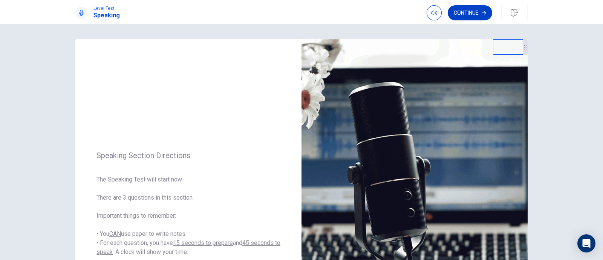 The image size is (603, 260). Describe the element at coordinates (115, 233) in the screenshot. I see `u: CAN` at that location.